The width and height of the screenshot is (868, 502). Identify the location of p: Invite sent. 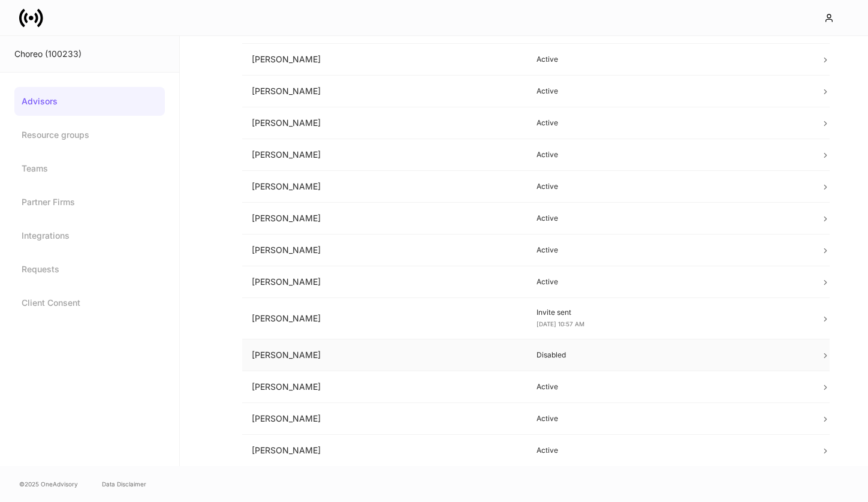
(669, 312).